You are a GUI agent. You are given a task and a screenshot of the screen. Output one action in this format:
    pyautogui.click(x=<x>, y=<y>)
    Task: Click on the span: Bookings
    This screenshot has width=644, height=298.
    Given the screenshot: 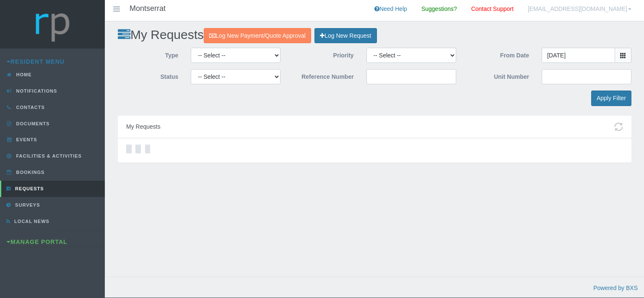 What is the action you would take?
    pyautogui.click(x=29, y=173)
    